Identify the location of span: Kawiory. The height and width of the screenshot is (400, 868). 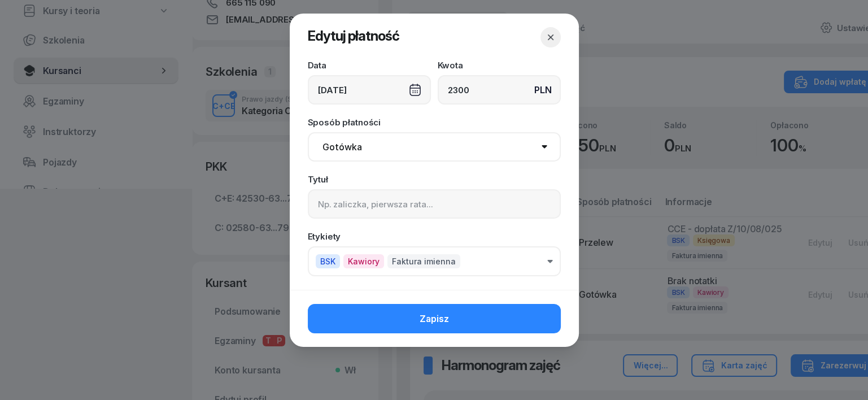
(364, 261).